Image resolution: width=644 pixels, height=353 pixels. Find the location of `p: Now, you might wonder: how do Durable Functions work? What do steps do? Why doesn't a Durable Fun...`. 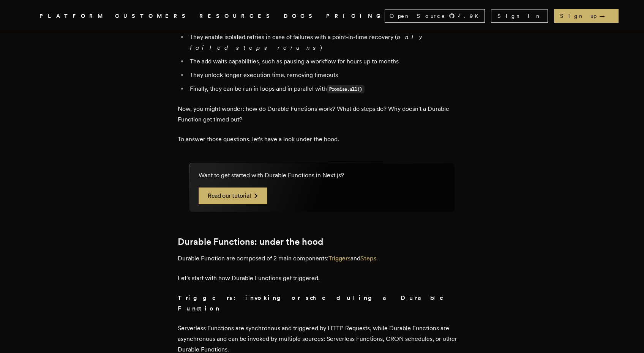

p: Now, you might wonder: how do Durable Functions work? What do steps do? Why doesn't a Durable Fun... is located at coordinates (322, 114).